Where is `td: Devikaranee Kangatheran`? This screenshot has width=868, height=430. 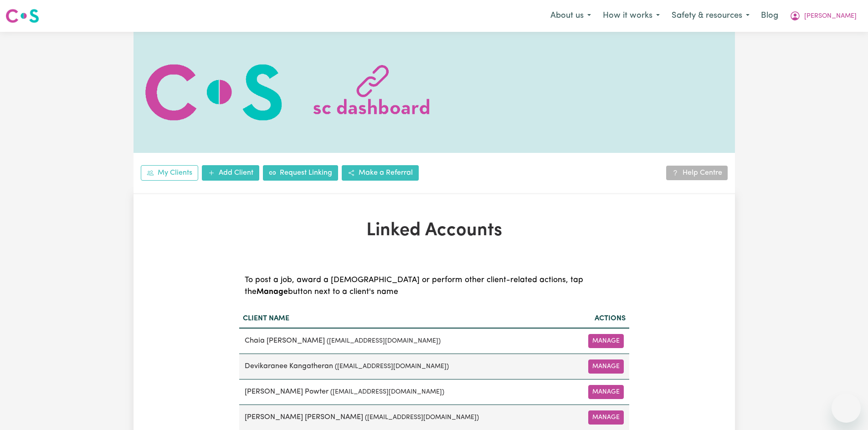
td: Devikaranee Kangatheran is located at coordinates (408, 367).